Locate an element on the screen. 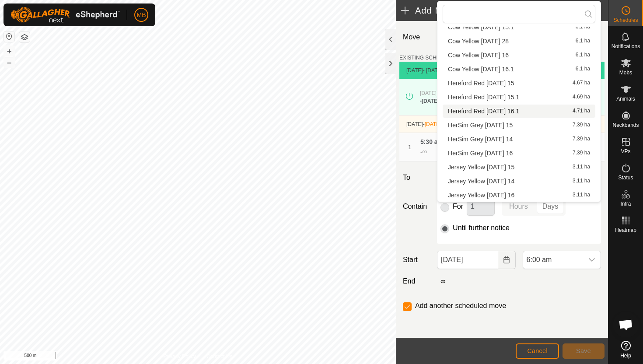  div: dropdown trigger is located at coordinates (592, 260).